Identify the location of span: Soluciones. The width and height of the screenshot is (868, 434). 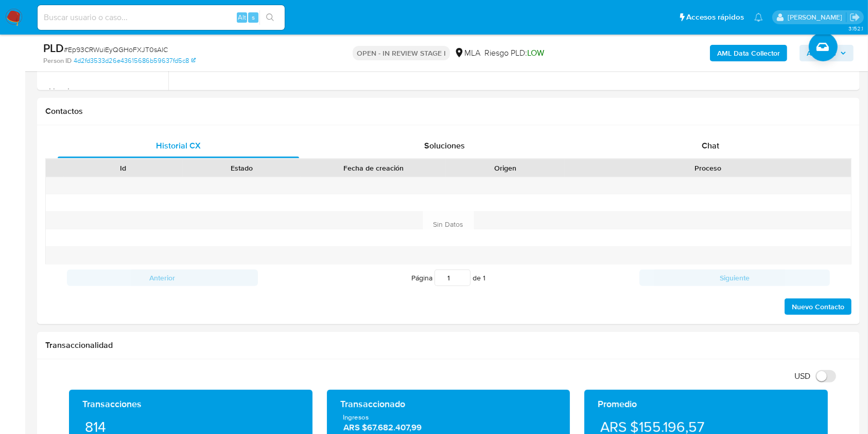
(444, 145).